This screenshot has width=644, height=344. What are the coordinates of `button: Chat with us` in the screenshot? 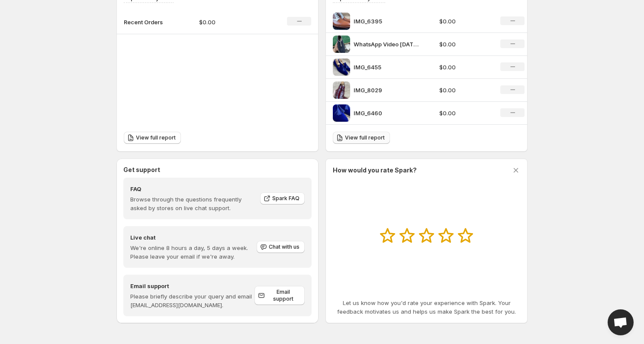 It's located at (281, 247).